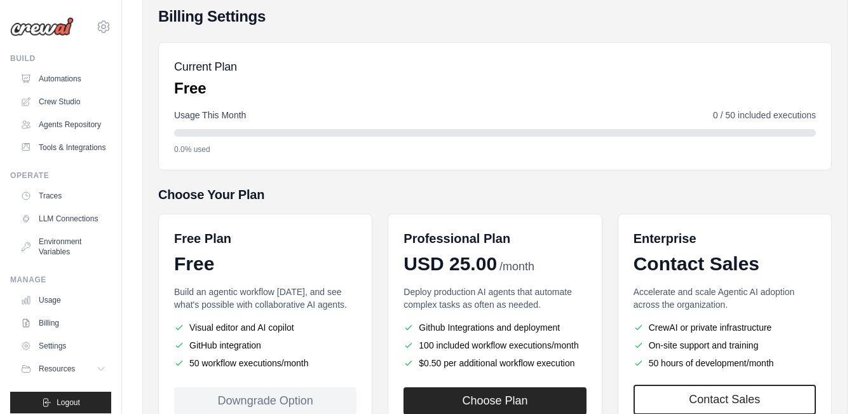 The width and height of the screenshot is (868, 414). Describe the element at coordinates (450, 264) in the screenshot. I see `span: USD 25.00` at that location.